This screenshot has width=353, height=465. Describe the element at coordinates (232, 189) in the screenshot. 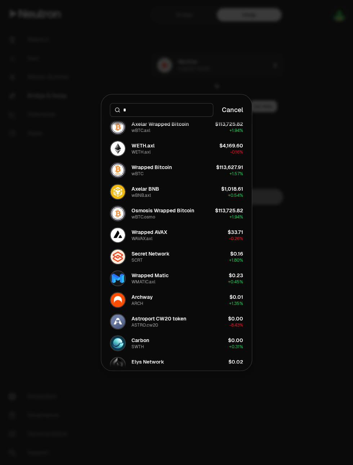

I see `div: $1,018.61` at that location.